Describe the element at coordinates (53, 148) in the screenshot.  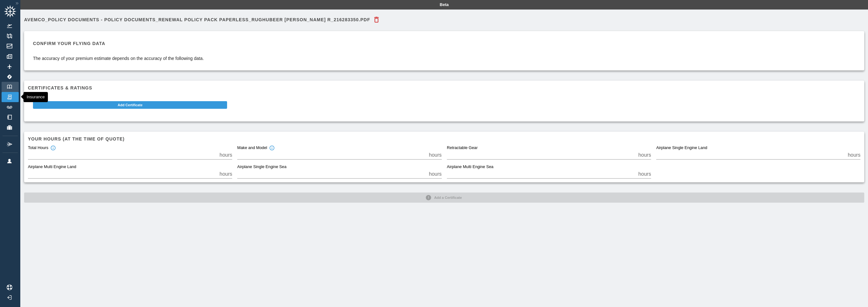
I see `svg: Total hours in fixed-wing aircraft` at that location.